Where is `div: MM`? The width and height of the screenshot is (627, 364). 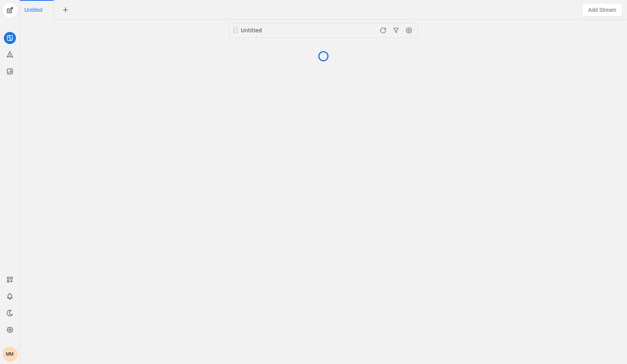 div: MM is located at coordinates (10, 354).